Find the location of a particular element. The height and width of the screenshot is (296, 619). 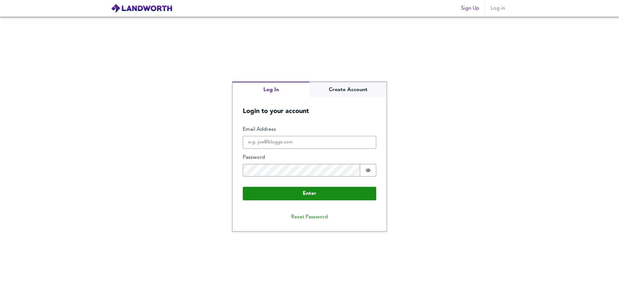

button: Show password is located at coordinates (368, 171).